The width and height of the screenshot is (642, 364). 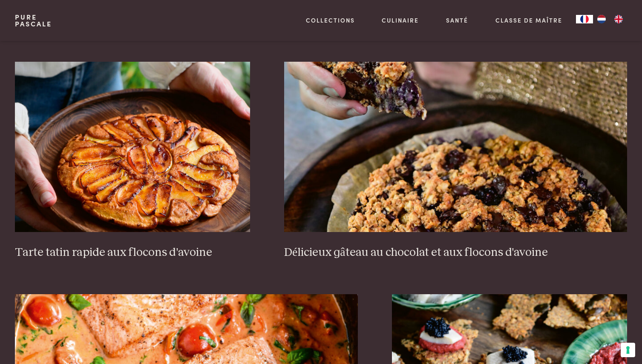 What do you see at coordinates (619, 19) in the screenshot?
I see `a: EN` at bounding box center [619, 19].